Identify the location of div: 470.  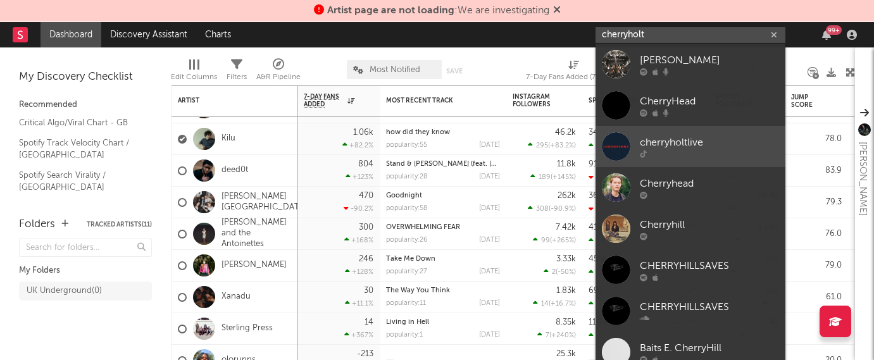
(366, 196).